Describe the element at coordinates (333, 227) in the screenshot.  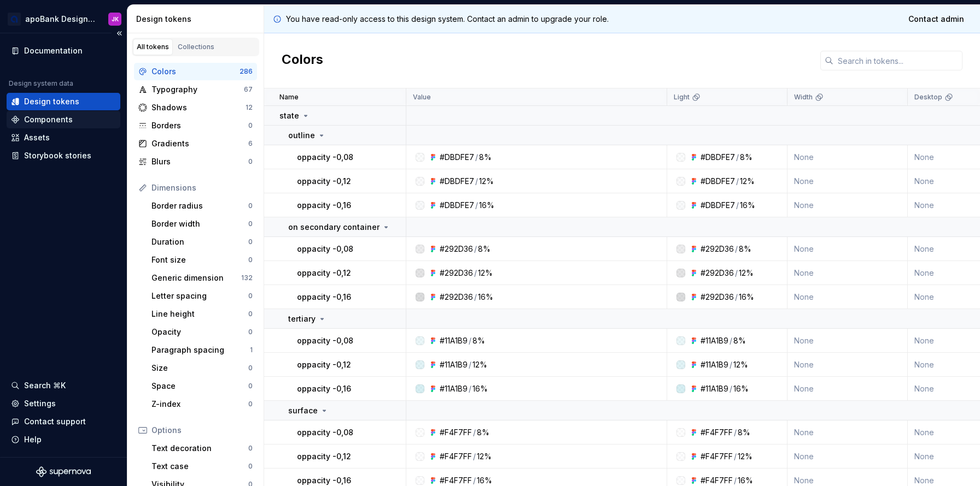
I see `p: on secondary container` at that location.